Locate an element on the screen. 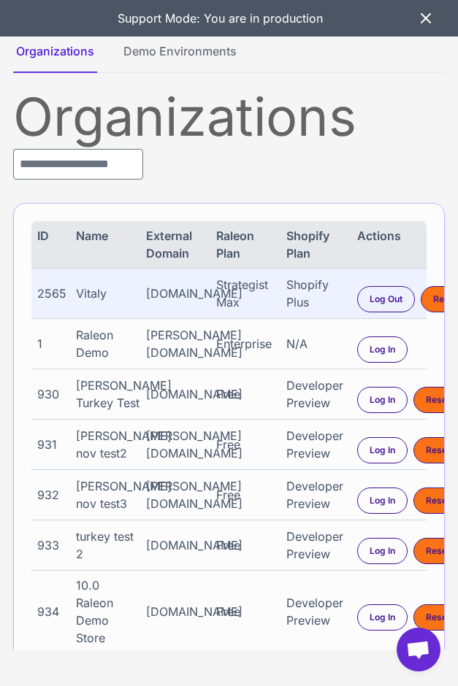 This screenshot has width=458, height=686. span: Log Out is located at coordinates (385, 299).